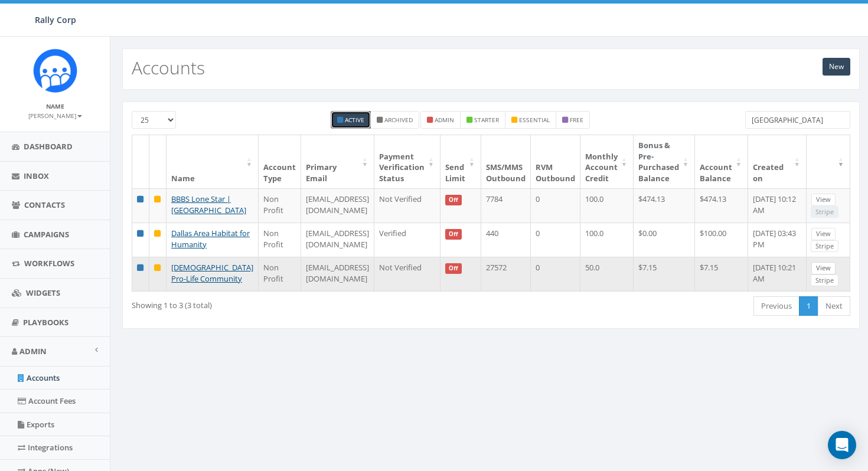 This screenshot has height=471, width=868. I want to click on small: admin, so click(444, 120).